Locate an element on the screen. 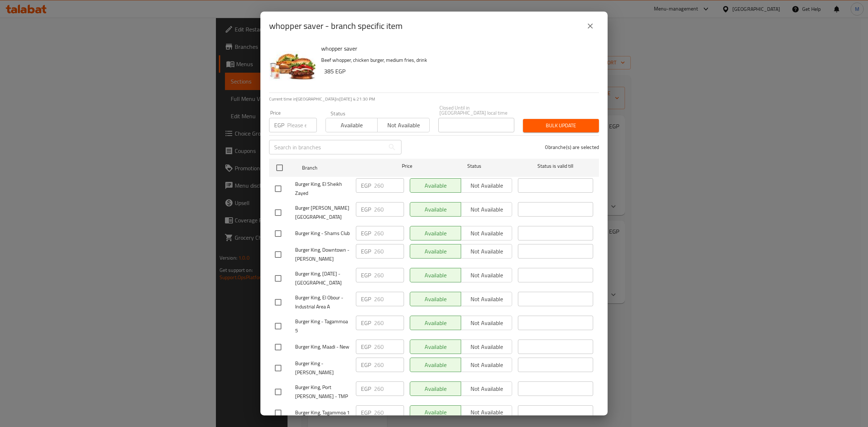  p: 0 branche(s) are selected is located at coordinates (572, 147).